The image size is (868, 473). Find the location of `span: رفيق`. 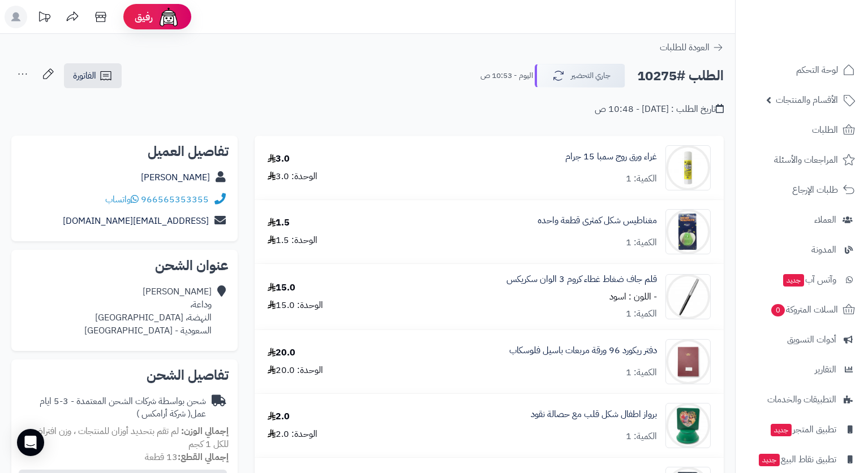

span: رفيق is located at coordinates (144, 17).